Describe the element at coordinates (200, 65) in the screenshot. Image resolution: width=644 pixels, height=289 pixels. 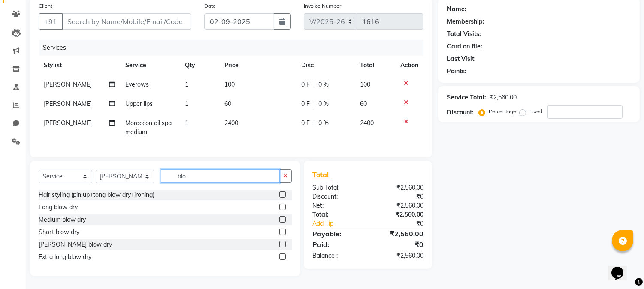
I see `th: Qty` at that location.